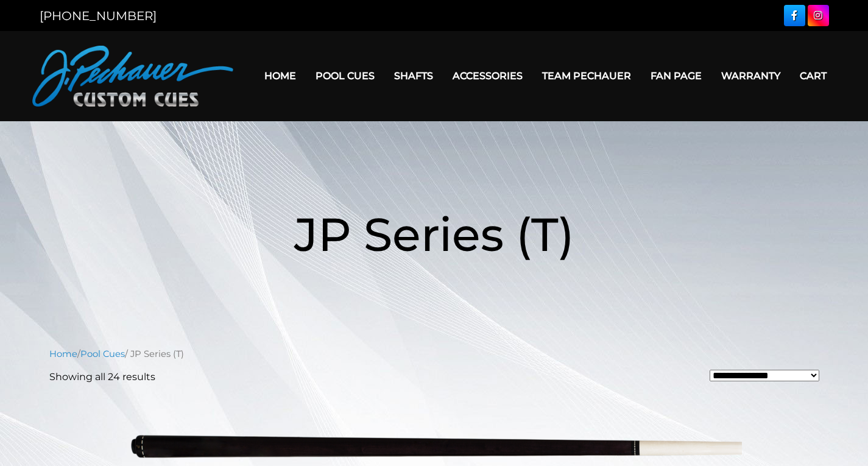 This screenshot has height=466, width=868. I want to click on nav: Breadcrumb, so click(435, 354).